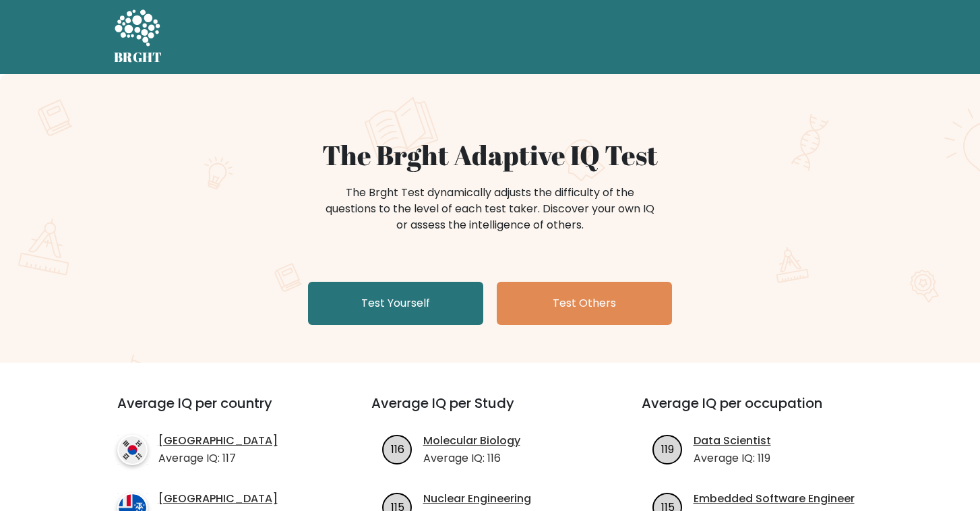 This screenshot has height=511, width=980. I want to click on p: Average IQ: 116, so click(472, 459).